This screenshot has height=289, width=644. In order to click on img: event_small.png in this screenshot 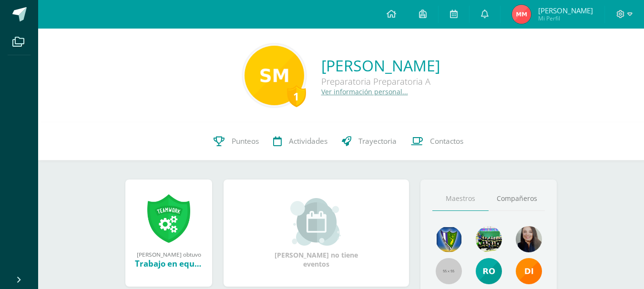, I will do `click(316, 222)`.